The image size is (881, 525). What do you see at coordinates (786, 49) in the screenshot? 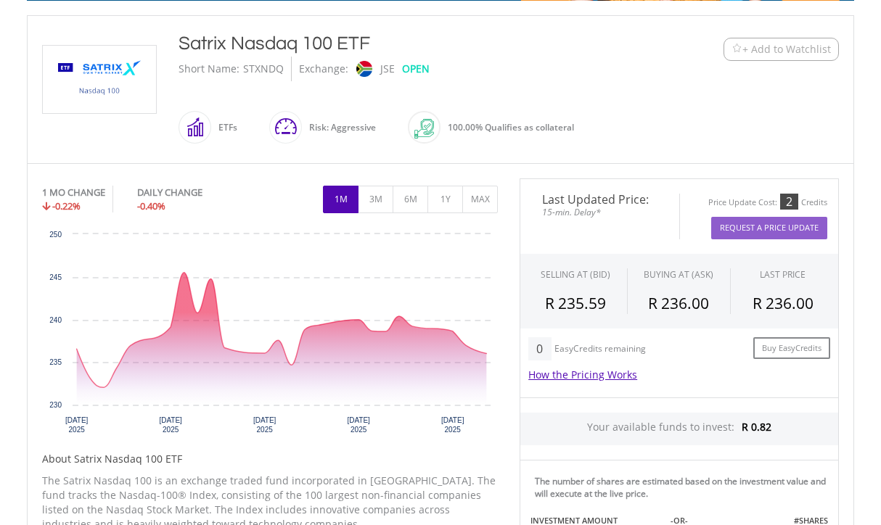
I see `span: + Add to Watchlist` at bounding box center [786, 49].